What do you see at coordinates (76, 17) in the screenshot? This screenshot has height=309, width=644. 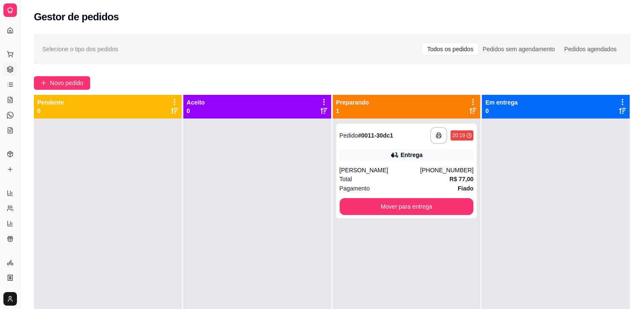 I see `h2: Gestor de pedidos` at bounding box center [76, 17].